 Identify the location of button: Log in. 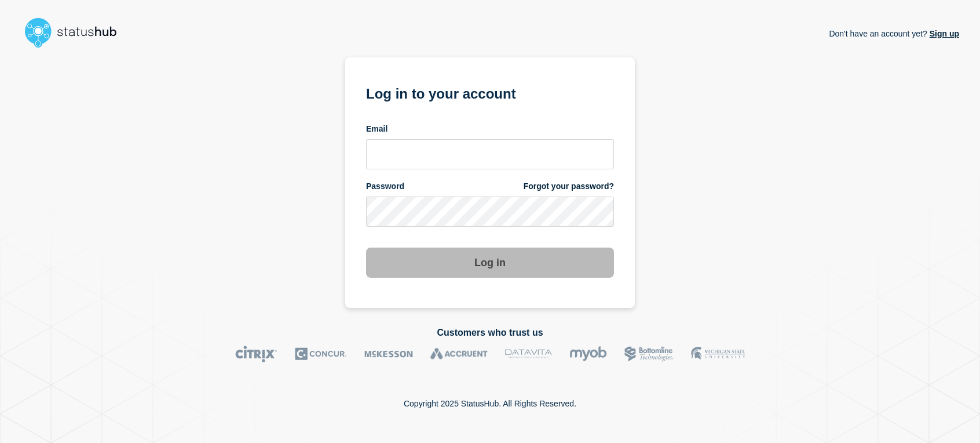
(490, 263).